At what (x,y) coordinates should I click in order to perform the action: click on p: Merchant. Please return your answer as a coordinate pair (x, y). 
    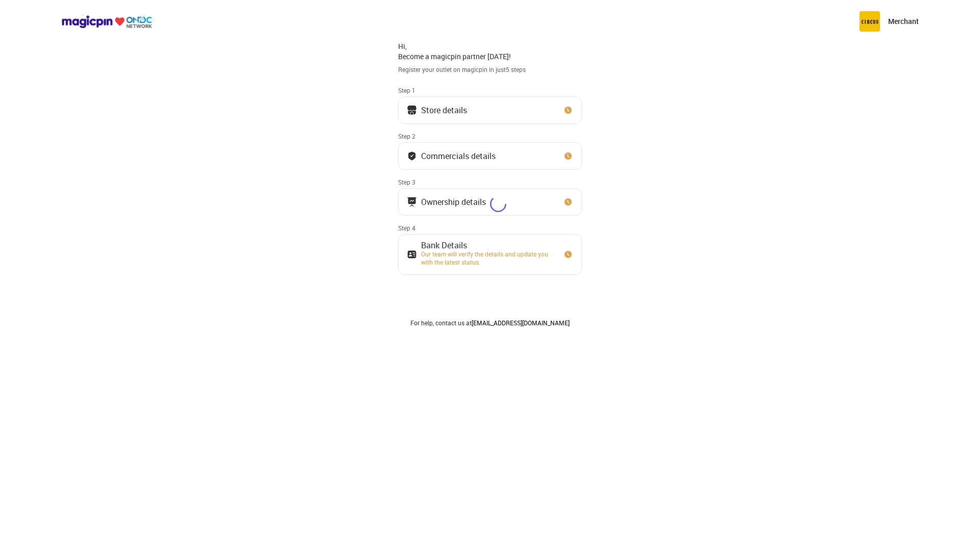
    Looking at the image, I should click on (903, 22).